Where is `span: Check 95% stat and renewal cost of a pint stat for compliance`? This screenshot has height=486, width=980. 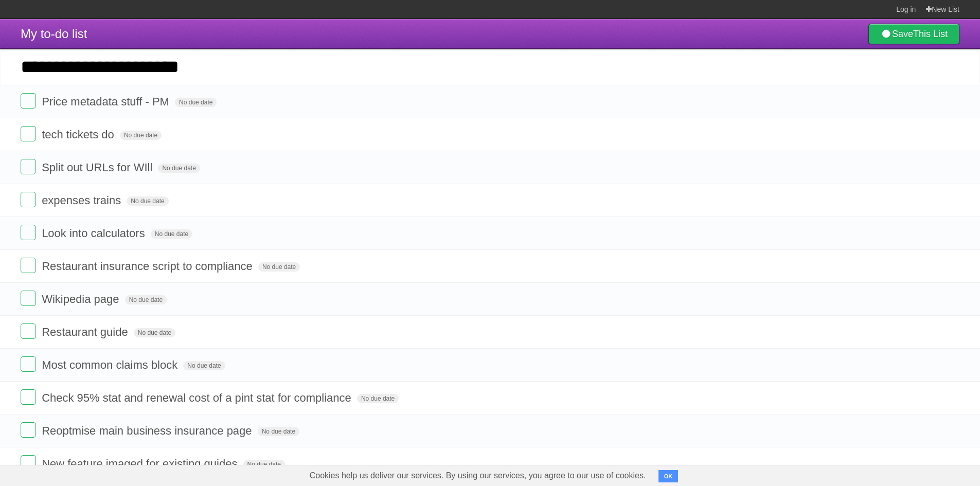
span: Check 95% stat and renewal cost of a pint stat for compliance is located at coordinates (198, 398).